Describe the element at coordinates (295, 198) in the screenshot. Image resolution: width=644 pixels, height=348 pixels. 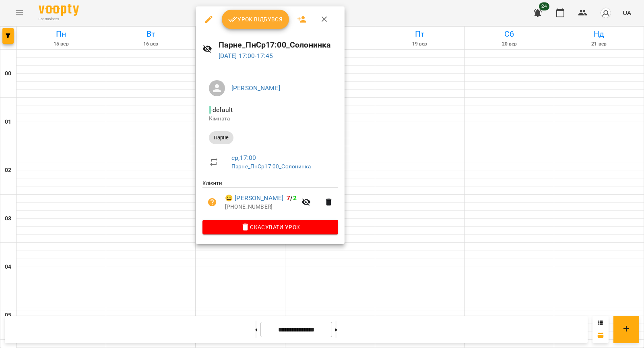
I see `span: 2` at that location.